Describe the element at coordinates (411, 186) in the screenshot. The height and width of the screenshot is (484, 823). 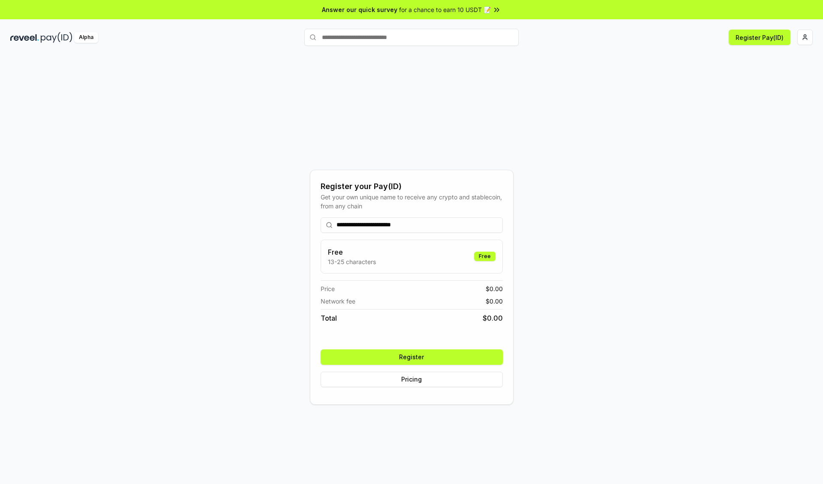
I see `div: Register your Pay(ID)` at that location.